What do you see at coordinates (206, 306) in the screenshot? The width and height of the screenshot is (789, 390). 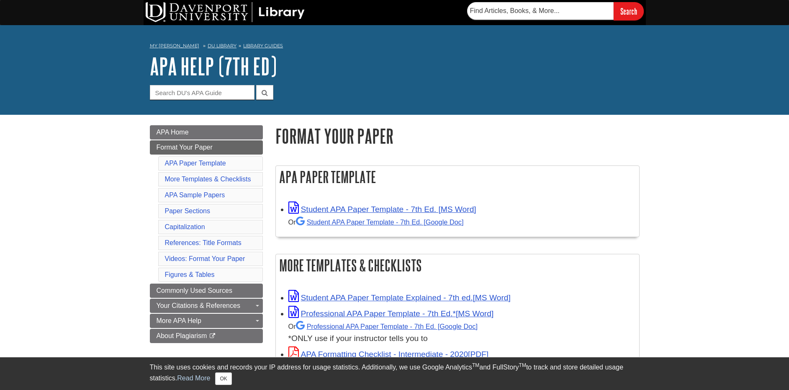 I see `a: Your Citations & References` at bounding box center [206, 306].